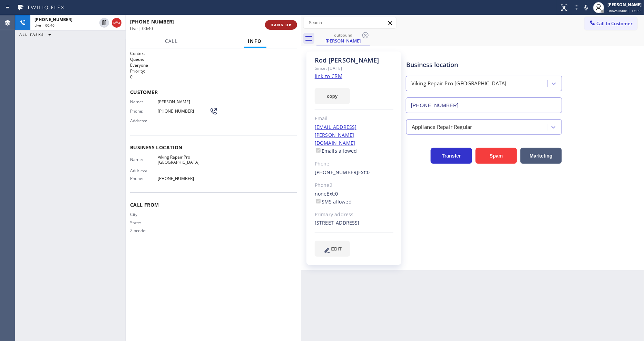 This screenshot has width=644, height=341. Describe the element at coordinates (214, 205) in the screenshot. I see `span: Call From` at that location.